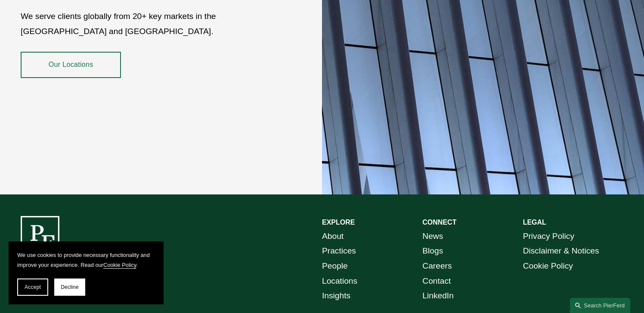 The width and height of the screenshot is (644, 313). Describe the element at coordinates (340, 281) in the screenshot. I see `a: Locations` at that location.